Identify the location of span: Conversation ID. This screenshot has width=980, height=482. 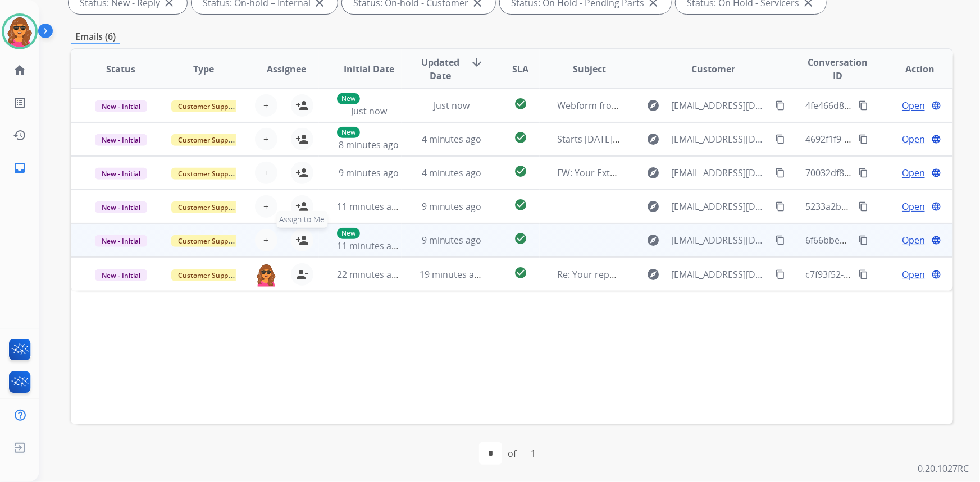
(838, 69).